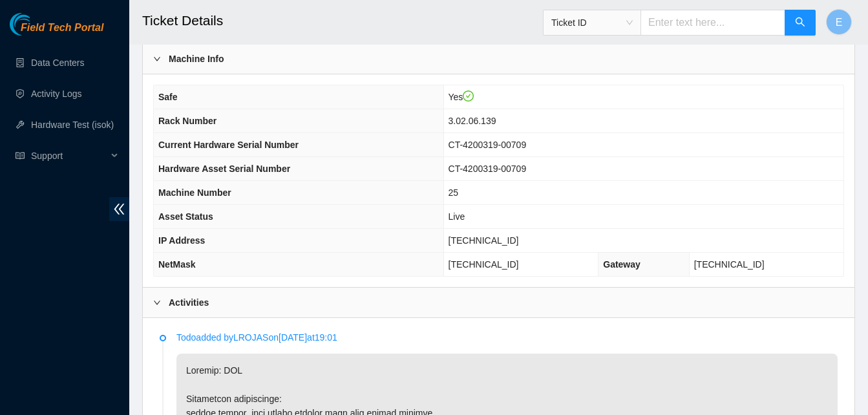 This screenshot has width=868, height=415. Describe the element at coordinates (181, 240) in the screenshot. I see `span: IP Address` at that location.